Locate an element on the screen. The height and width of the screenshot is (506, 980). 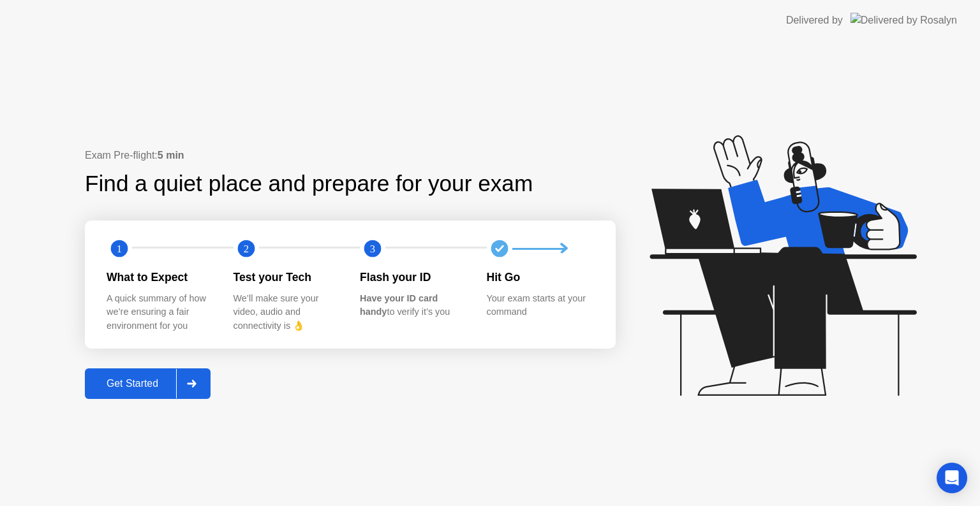
div: Get Started is located at coordinates (132, 384).